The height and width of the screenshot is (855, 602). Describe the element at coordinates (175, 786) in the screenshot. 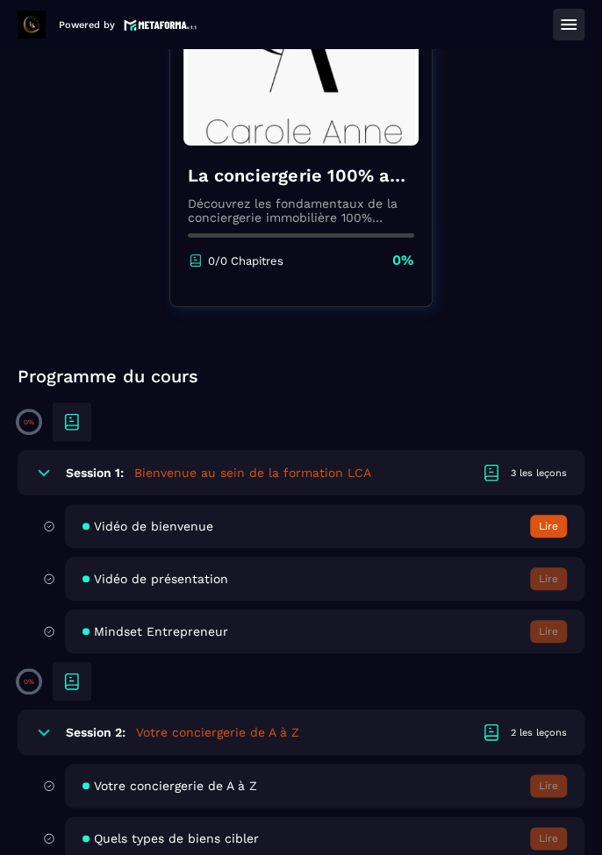

I see `span: Votre conciergerie de A à Z` at that location.